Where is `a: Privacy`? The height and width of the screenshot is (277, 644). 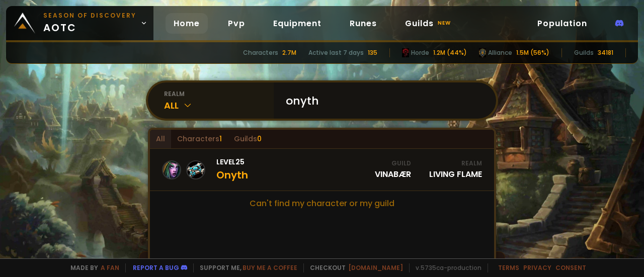 a: Privacy is located at coordinates (537, 268).